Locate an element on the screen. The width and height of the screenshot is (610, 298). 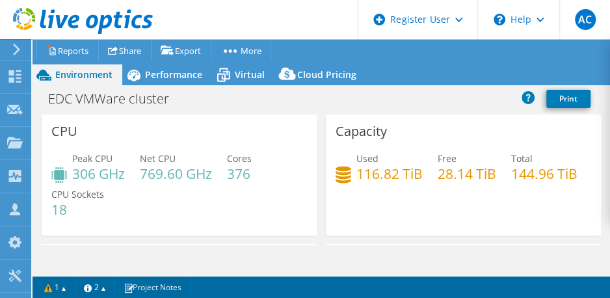
span: AC is located at coordinates (586, 20).